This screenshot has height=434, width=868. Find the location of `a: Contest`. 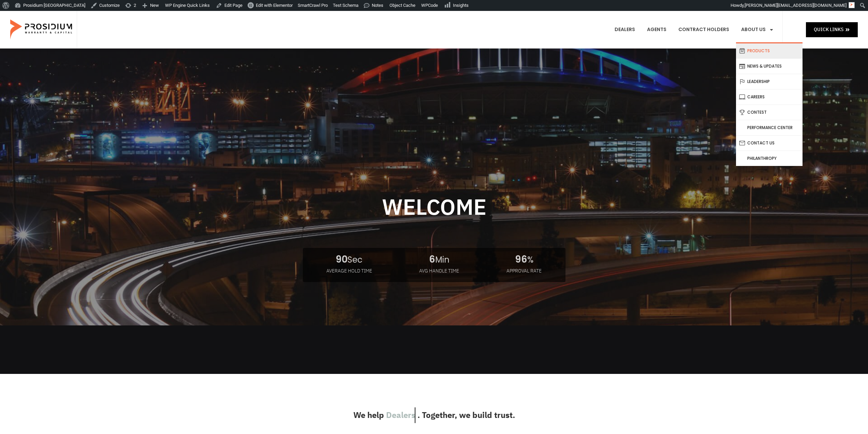

a: Contest is located at coordinates (769, 112).